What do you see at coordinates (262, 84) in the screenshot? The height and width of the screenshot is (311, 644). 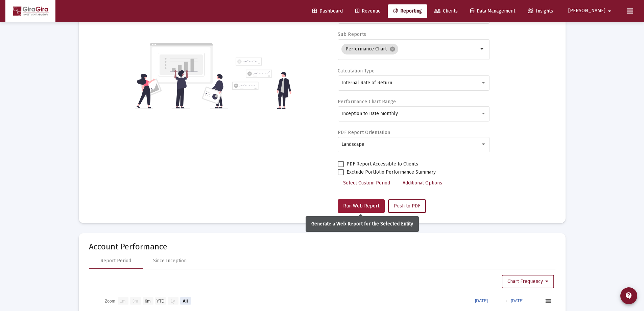 I see `img: reporting-alt` at bounding box center [262, 84].